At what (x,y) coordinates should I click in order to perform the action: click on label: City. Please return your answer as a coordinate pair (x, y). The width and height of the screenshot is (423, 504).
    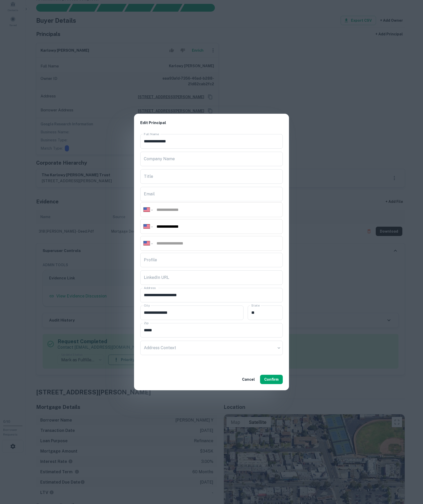
    Looking at the image, I should click on (147, 305).